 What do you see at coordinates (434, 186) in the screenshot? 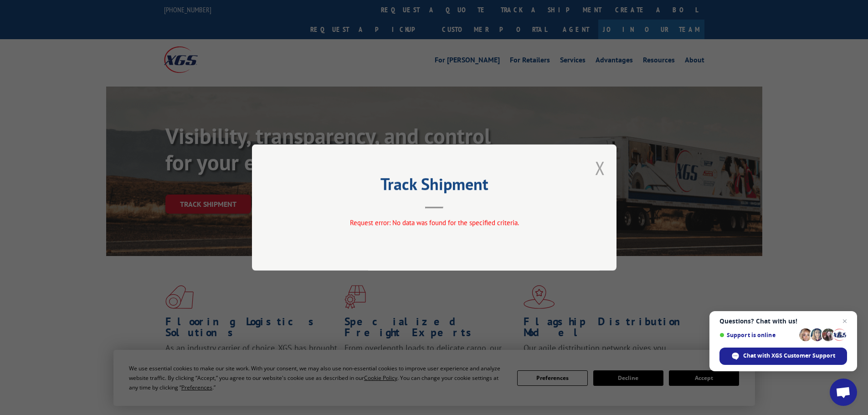
I see `h2: Track Shipment` at bounding box center [434, 186].